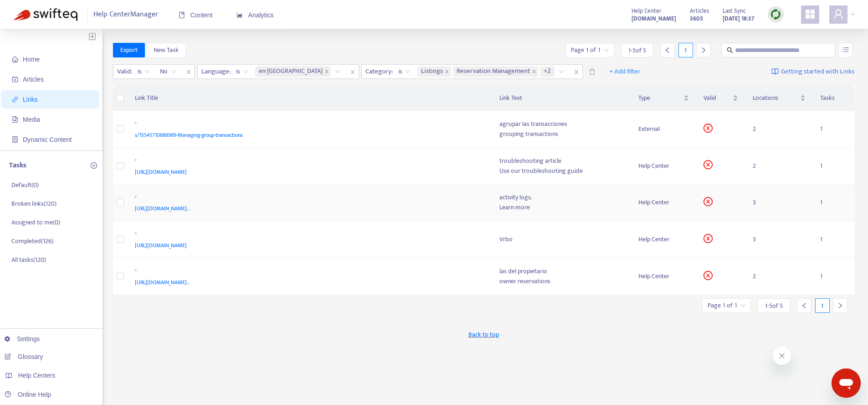  Describe the element at coordinates (838, 14) in the screenshot. I see `span: user` at that location.